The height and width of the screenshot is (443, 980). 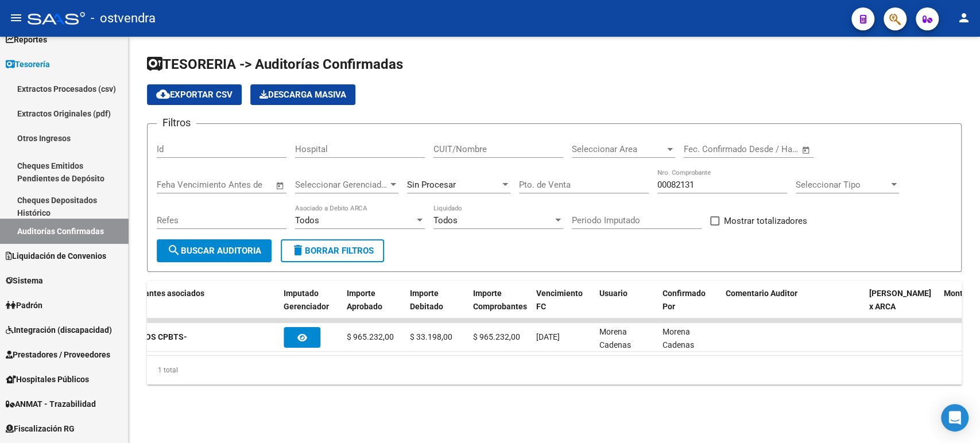 What do you see at coordinates (431, 337) in the screenshot?
I see `span: $ 33.198,00` at bounding box center [431, 337].